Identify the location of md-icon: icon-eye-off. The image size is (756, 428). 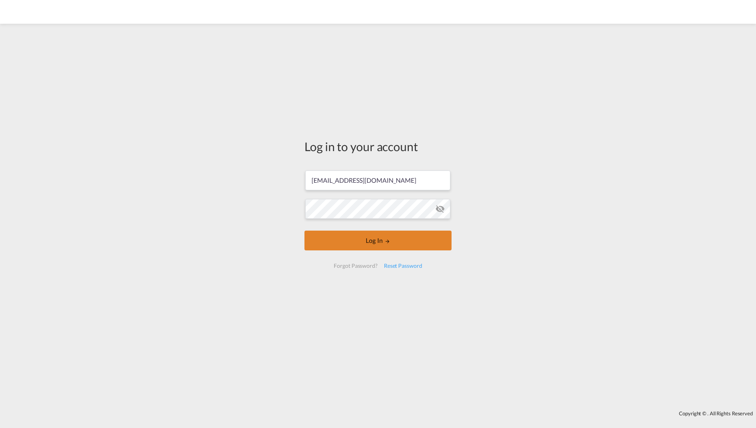
(440, 209).